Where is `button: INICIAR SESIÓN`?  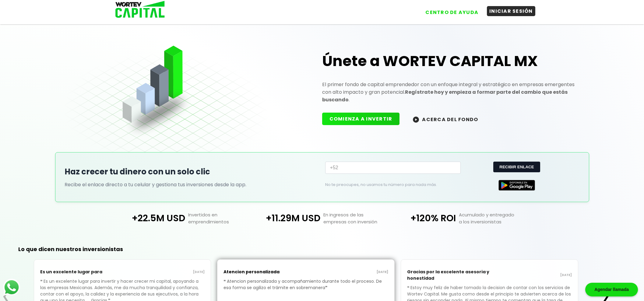 button: INICIAR SESIÓN is located at coordinates (511, 11).